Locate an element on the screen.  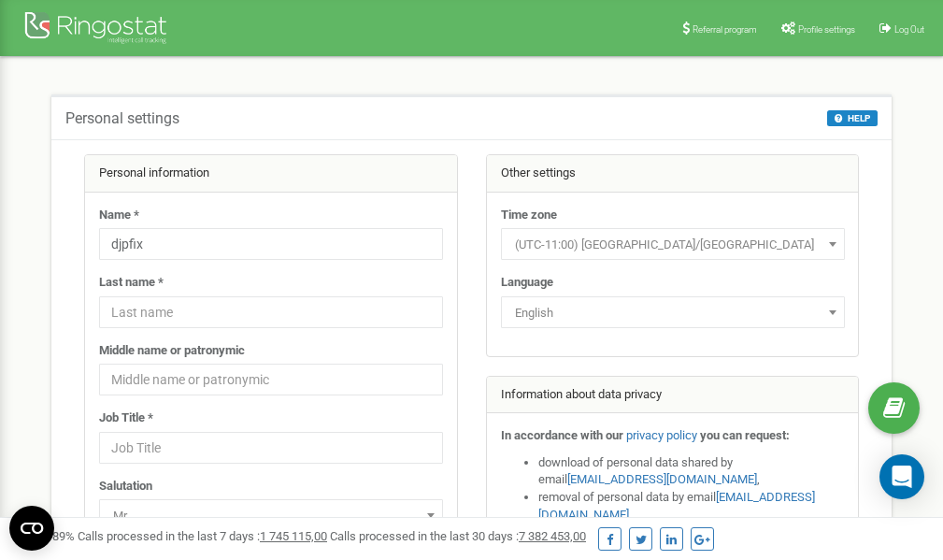
label: Middle name or patronymic is located at coordinates (172, 351).